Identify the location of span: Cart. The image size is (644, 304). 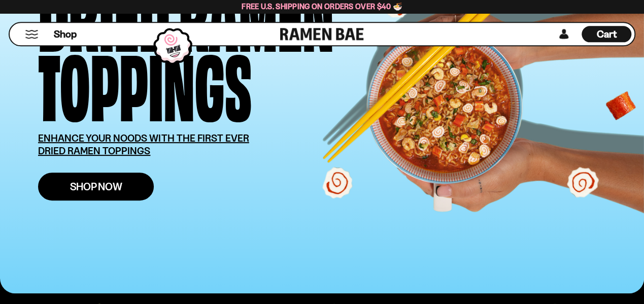
(607, 34).